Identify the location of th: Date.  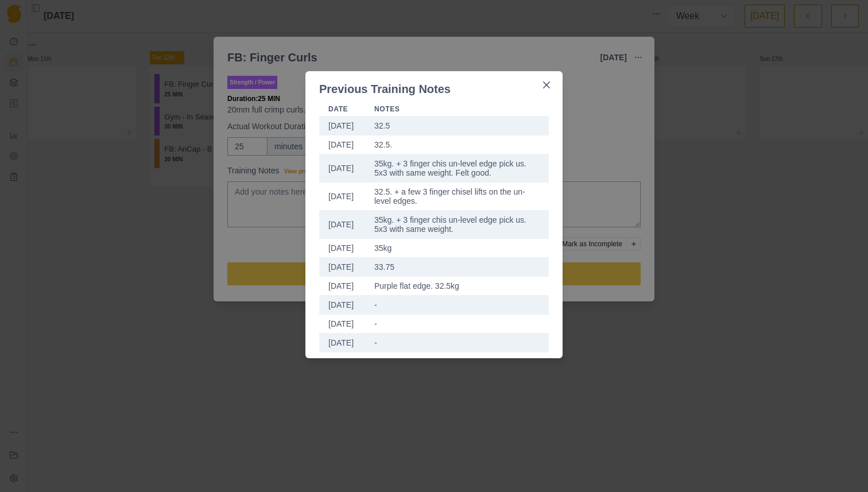
(343, 109).